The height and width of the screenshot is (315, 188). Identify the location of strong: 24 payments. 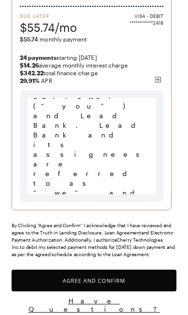
(38, 57).